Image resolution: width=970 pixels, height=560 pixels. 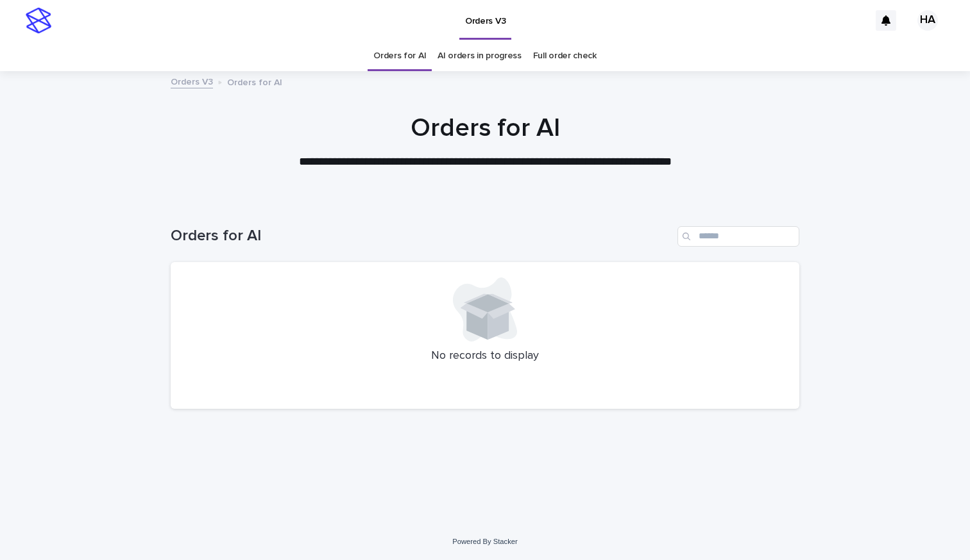 I want to click on a: Orders V3, so click(x=192, y=81).